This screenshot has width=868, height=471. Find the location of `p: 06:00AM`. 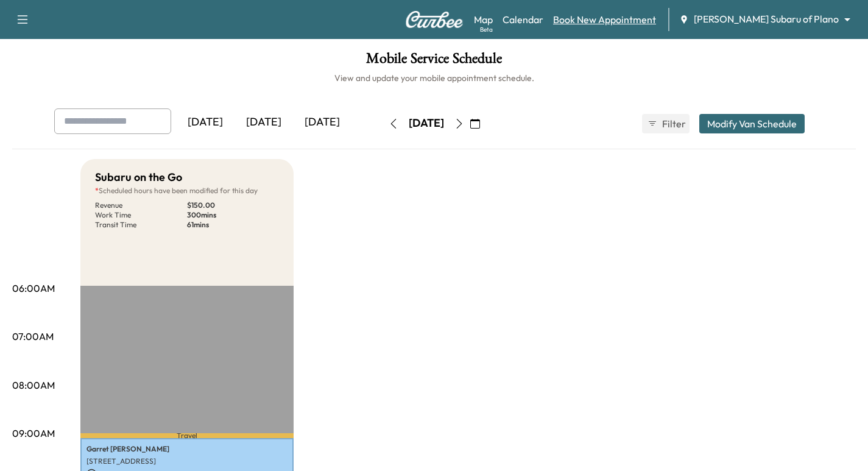

p: 06:00AM is located at coordinates (34, 288).